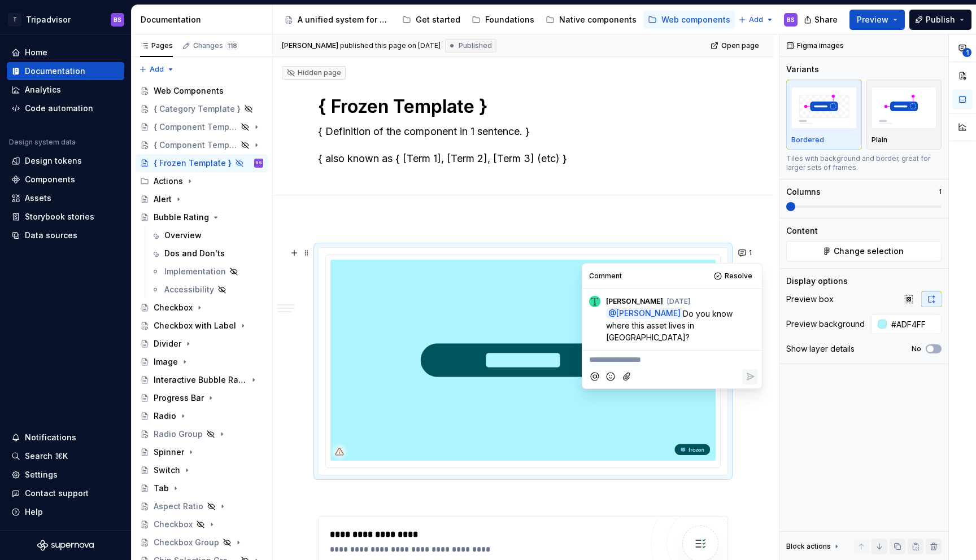  Describe the element at coordinates (825, 324) in the screenshot. I see `div: Preview background` at that location.